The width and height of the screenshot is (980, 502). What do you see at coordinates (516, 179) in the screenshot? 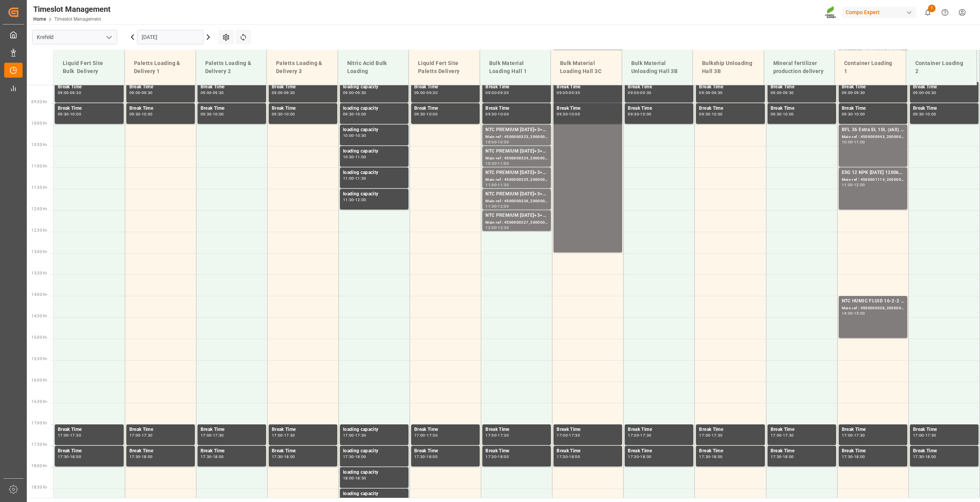
I see `div: Main ref : 4500000325, 2000000077` at bounding box center [516, 179].